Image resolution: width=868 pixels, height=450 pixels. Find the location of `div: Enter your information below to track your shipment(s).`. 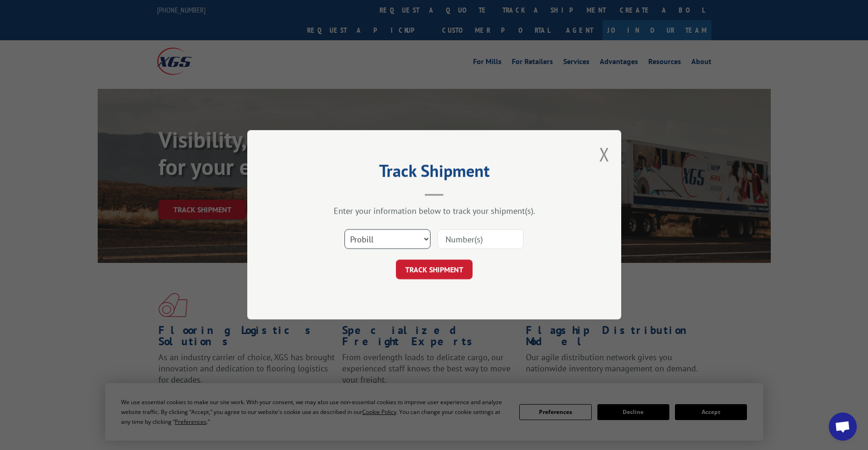

div: Enter your information below to track your shipment(s). is located at coordinates (434, 211).